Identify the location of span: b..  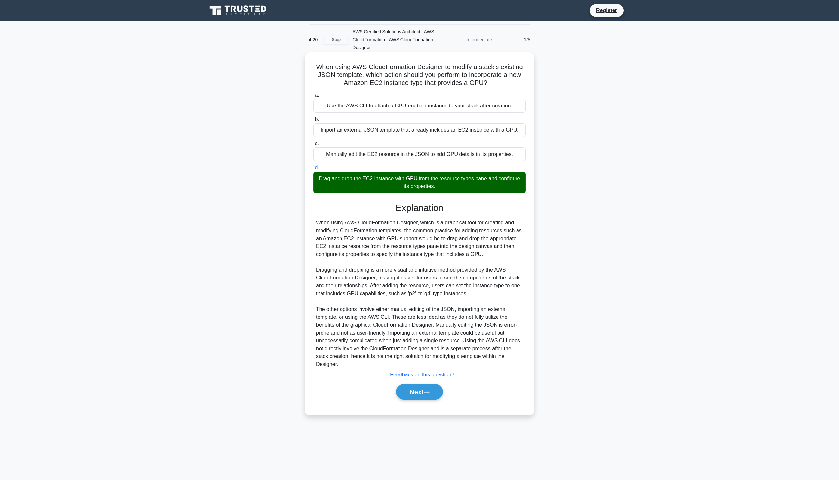
(316, 119).